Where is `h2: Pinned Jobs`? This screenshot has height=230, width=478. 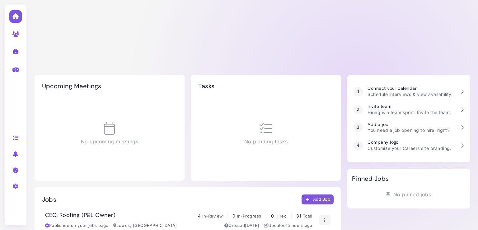
h2: Pinned Jobs is located at coordinates (370, 178).